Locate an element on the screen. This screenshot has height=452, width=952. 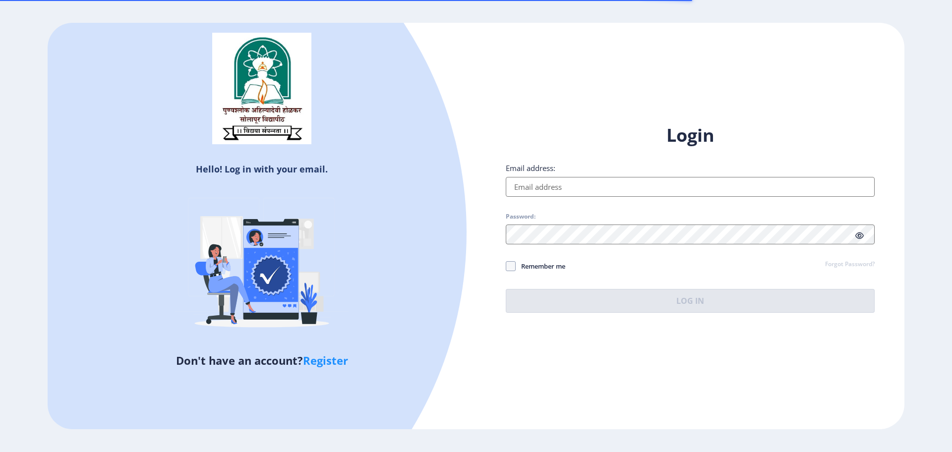
a: Register is located at coordinates (325, 361).